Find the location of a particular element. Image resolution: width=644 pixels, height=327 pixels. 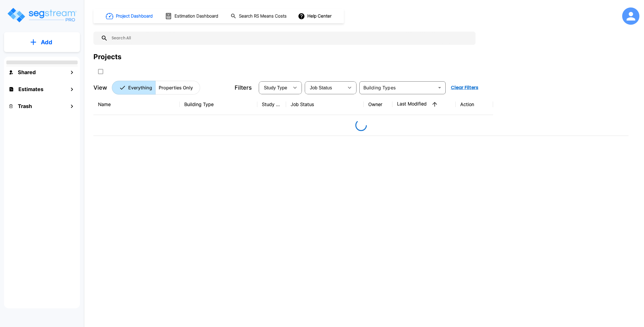

button: Open is located at coordinates (440, 88).